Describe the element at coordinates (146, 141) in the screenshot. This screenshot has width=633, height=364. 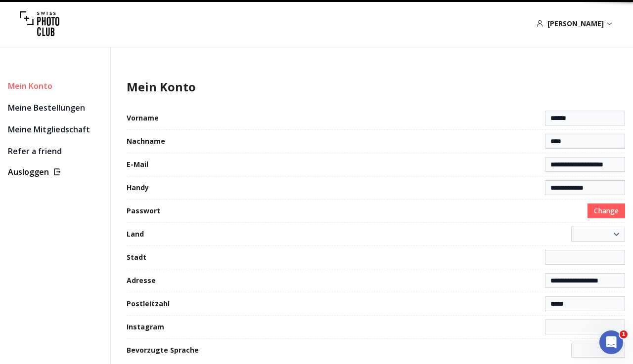
I see `label: Nachname` at that location.